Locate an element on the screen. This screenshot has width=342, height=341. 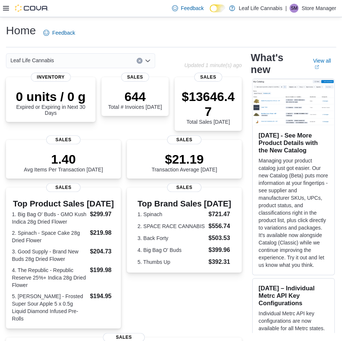
dd: $219.98 is located at coordinates (102, 233).